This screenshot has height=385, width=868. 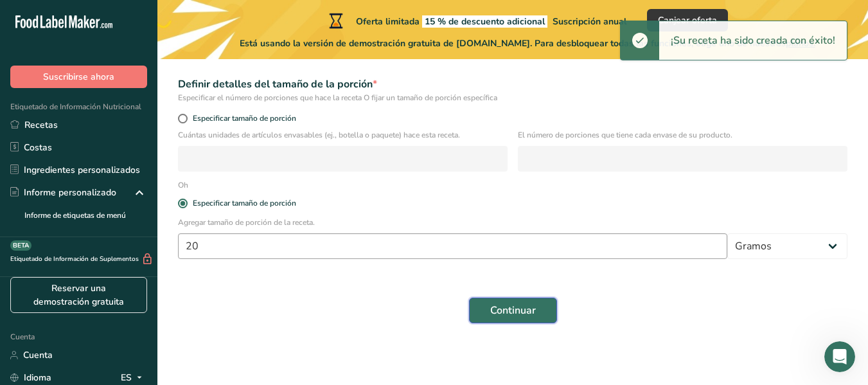 What do you see at coordinates (225, 303) in the screenshot?
I see `font: Noticias` at bounding box center [225, 303].